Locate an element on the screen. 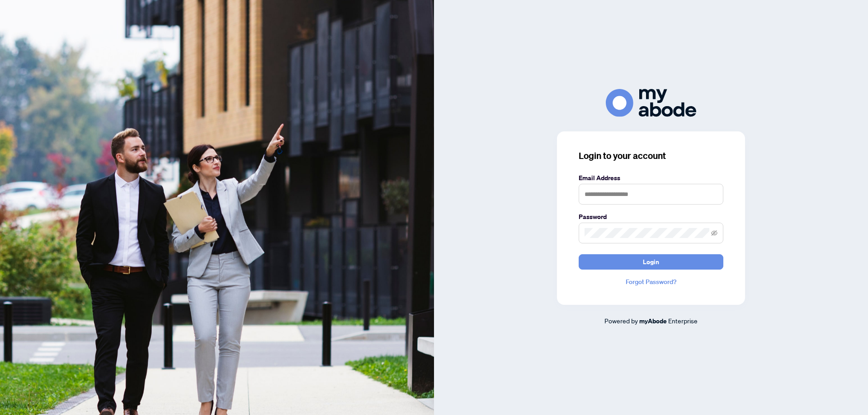 The height and width of the screenshot is (415, 868). label: Password is located at coordinates (651, 216).